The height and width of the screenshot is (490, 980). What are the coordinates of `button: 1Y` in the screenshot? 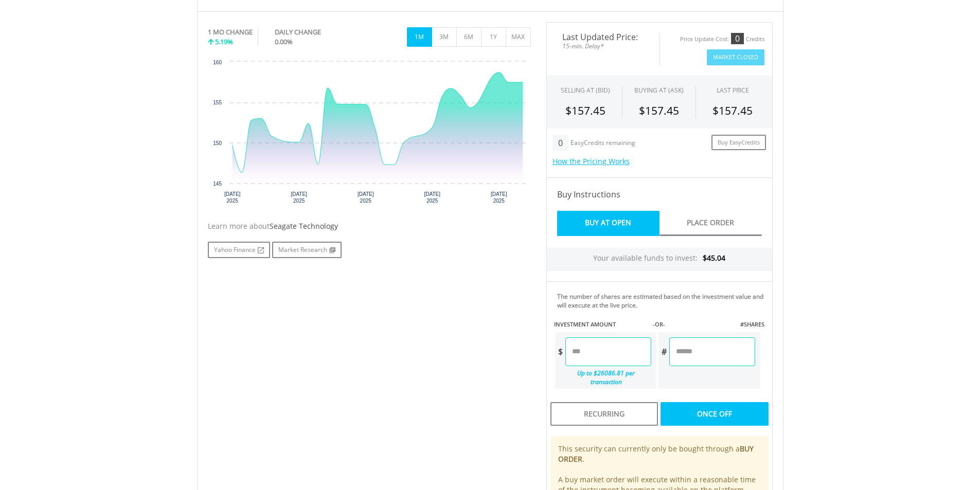 It's located at (493, 37).